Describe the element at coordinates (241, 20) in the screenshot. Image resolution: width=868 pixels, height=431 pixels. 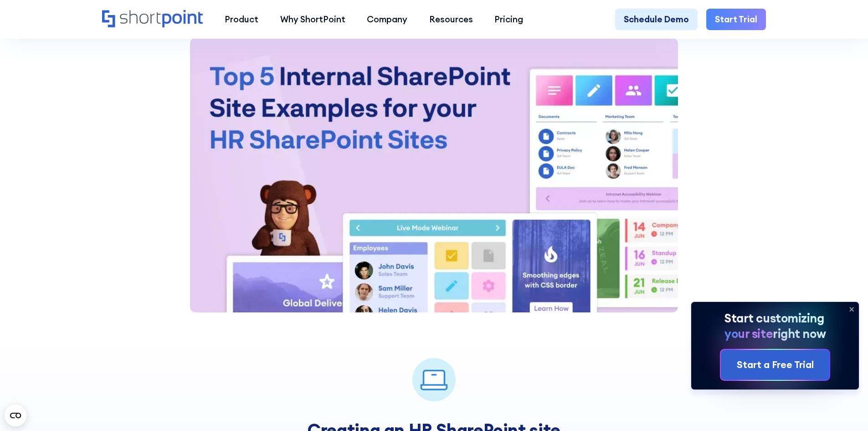
I see `a: Product` at that location.